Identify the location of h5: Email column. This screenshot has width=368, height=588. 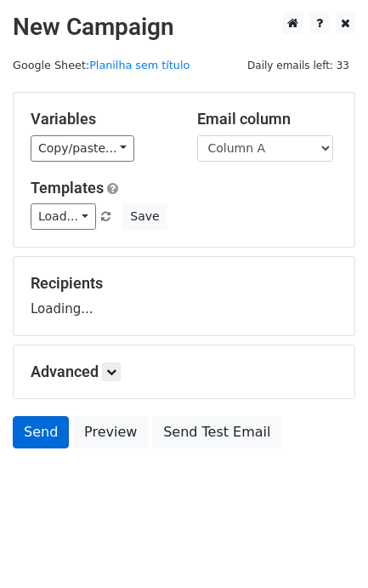
(268, 119).